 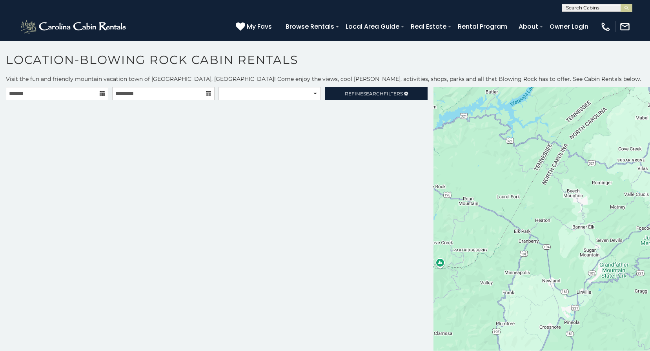 I want to click on span: My Favs, so click(x=259, y=26).